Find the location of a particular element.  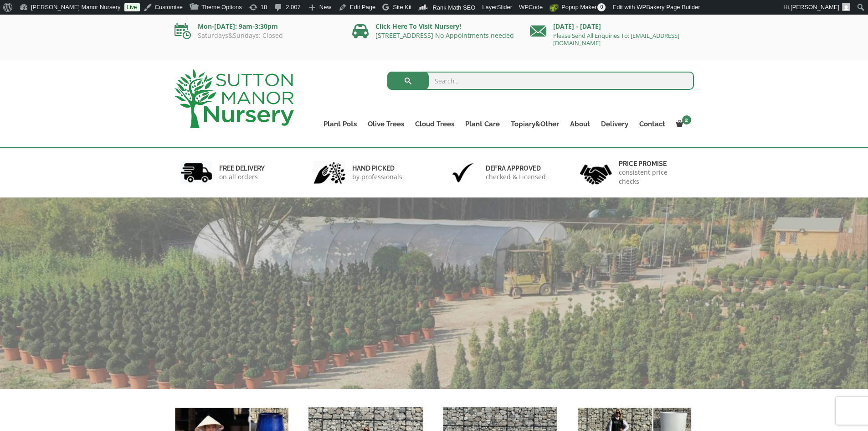

img: 1.jpg is located at coordinates (197, 172).